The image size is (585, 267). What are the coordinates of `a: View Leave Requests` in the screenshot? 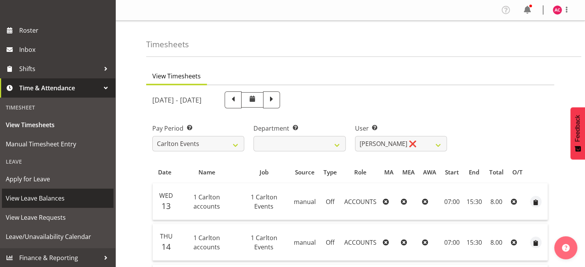 It's located at (58, 218).